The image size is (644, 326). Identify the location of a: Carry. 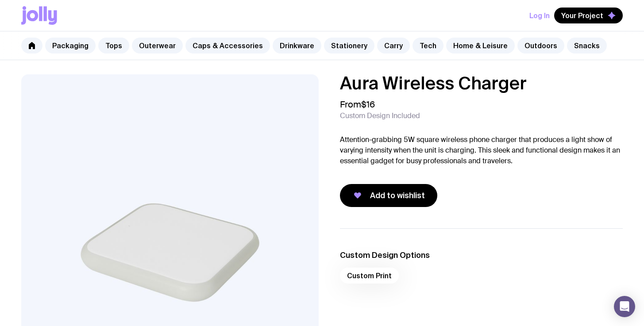
(393, 46).